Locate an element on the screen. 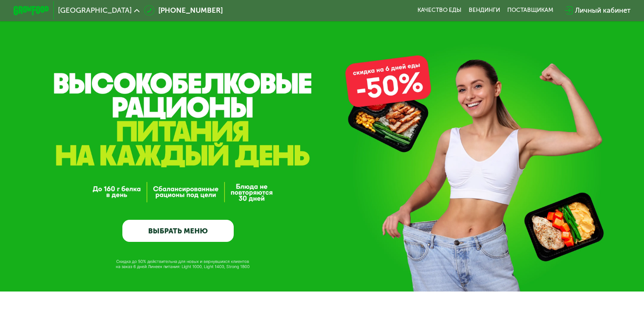 The height and width of the screenshot is (314, 644). a: Вендинги is located at coordinates (485, 10).